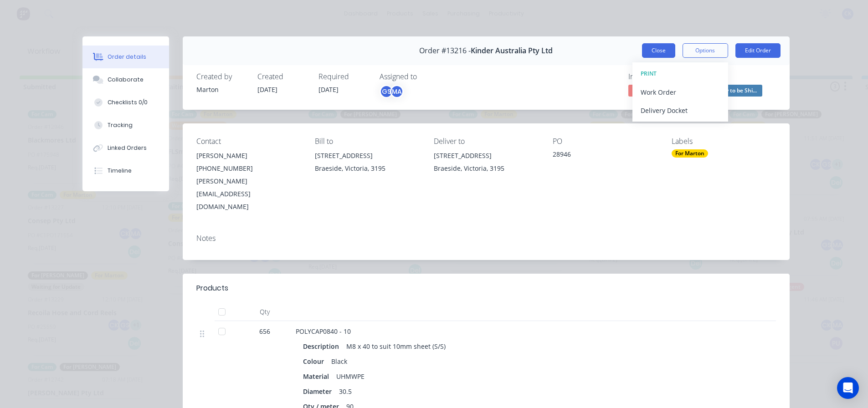  Describe the element at coordinates (680, 92) in the screenshot. I see `button: Work Order` at that location.